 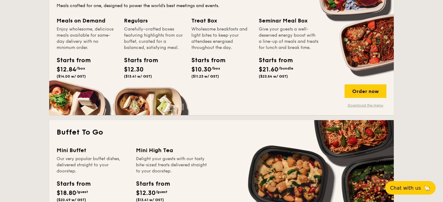 I want to click on span: $18.80, so click(x=67, y=193).